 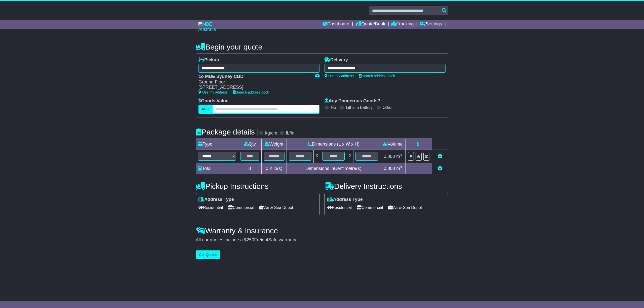 I want to click on a: Remove this item, so click(x=440, y=156).